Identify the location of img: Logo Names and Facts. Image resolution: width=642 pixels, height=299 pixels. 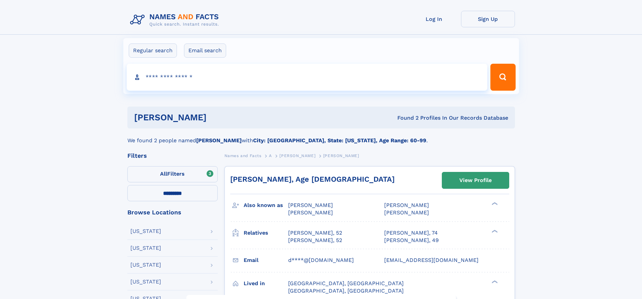
(176, 20).